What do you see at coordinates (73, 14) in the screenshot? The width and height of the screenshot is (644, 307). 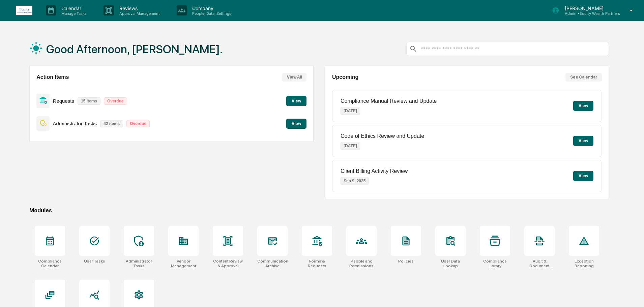 I see `p: Manage Tasks` at bounding box center [73, 14].